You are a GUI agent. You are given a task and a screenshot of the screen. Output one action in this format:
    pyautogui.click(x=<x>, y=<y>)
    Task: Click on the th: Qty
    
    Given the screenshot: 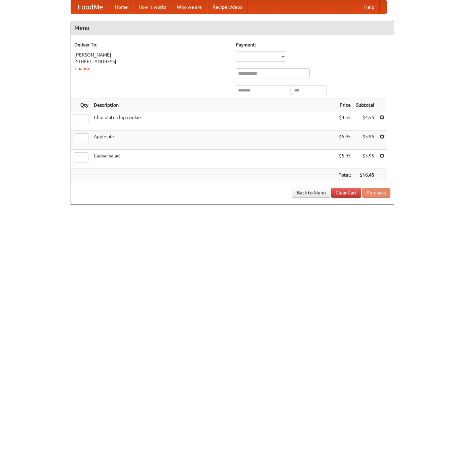 What is the action you would take?
    pyautogui.click(x=81, y=105)
    